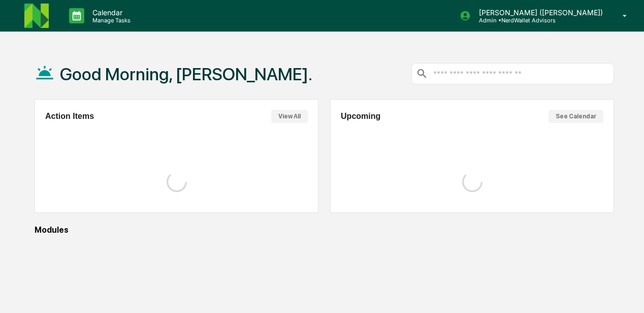 This screenshot has height=313, width=644. Describe the element at coordinates (576, 117) in the screenshot. I see `a: See Calendar` at that location.